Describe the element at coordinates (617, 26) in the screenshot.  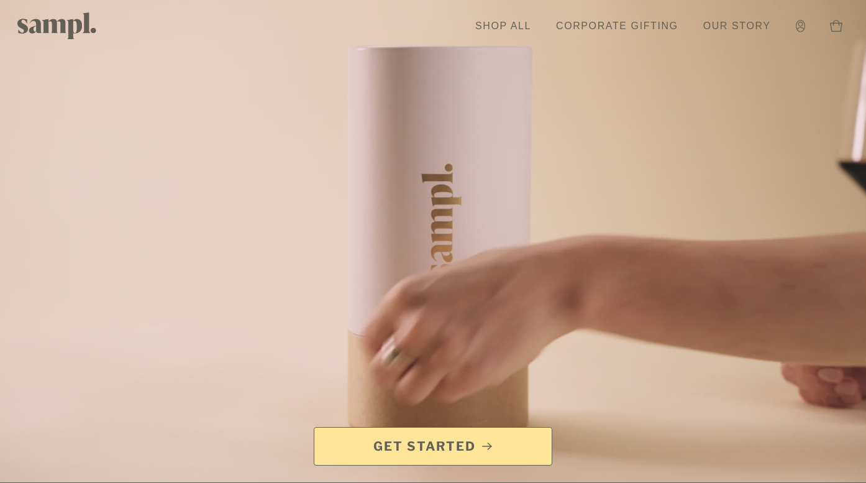
I see `a: Corporate Gifting` at that location.